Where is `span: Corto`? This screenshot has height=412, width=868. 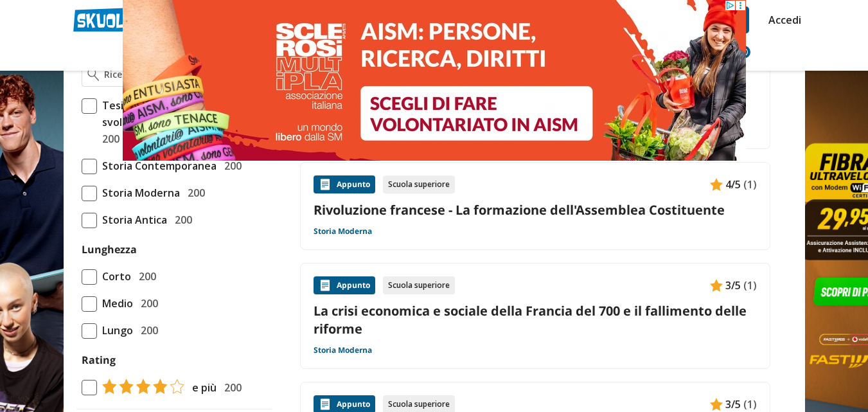
span: Corto is located at coordinates (114, 276).